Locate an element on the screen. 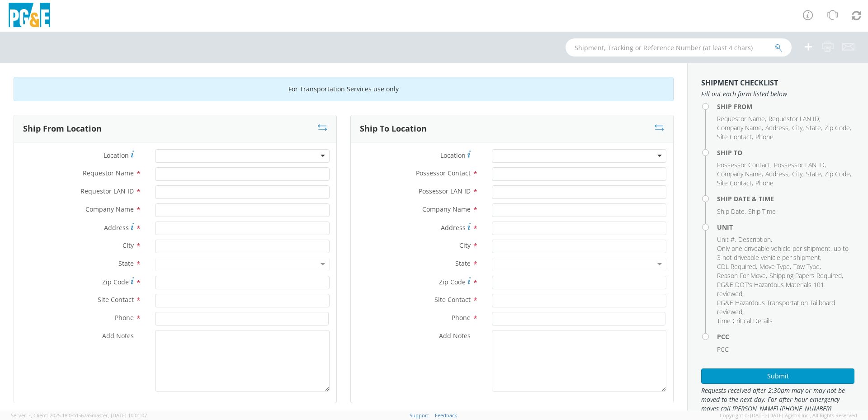 This screenshot has height=420, width=868. input: Shipment, Tracking or Reference Number (at least 4 chars) is located at coordinates (679, 48).